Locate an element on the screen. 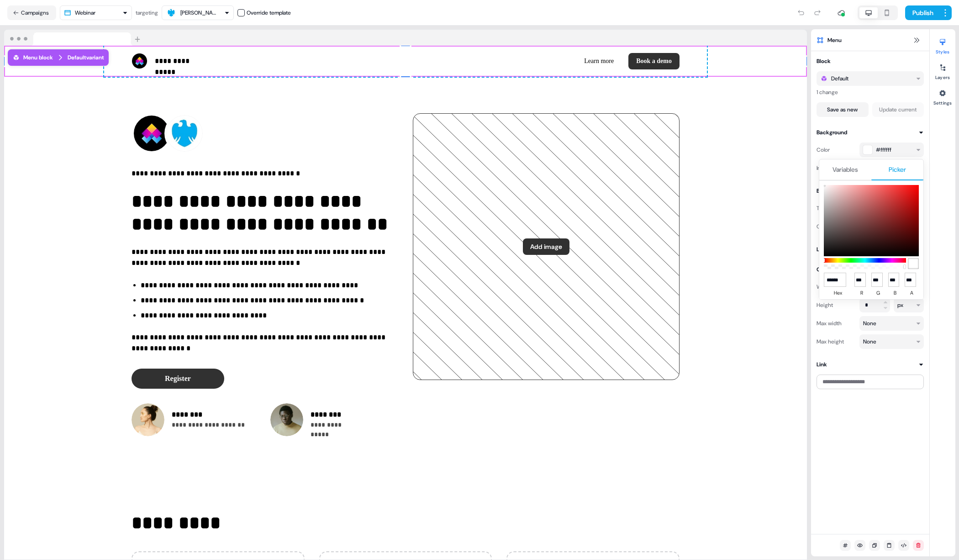  label: r is located at coordinates (861, 292).